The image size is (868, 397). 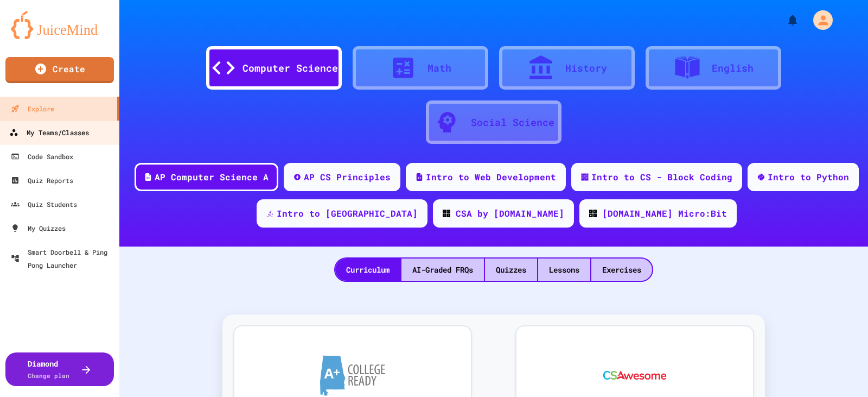 I want to click on a: Create, so click(x=59, y=70).